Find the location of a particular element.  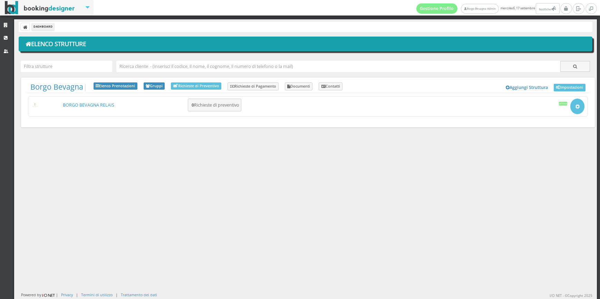

a: Borgo Bevagna is located at coordinates (57, 87).